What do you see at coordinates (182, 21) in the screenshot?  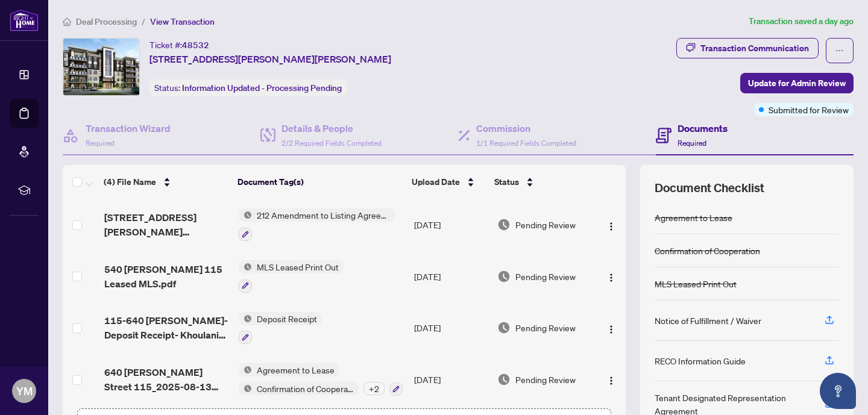 I see `span: View Transaction` at bounding box center [182, 21].